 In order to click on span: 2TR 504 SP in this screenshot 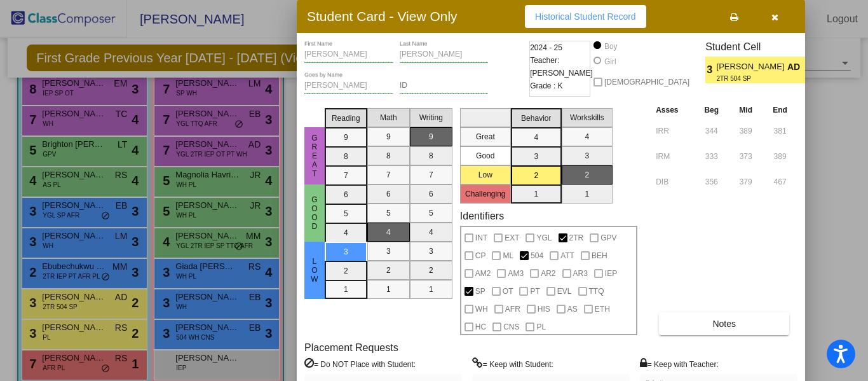, I will do `click(748, 78)`.